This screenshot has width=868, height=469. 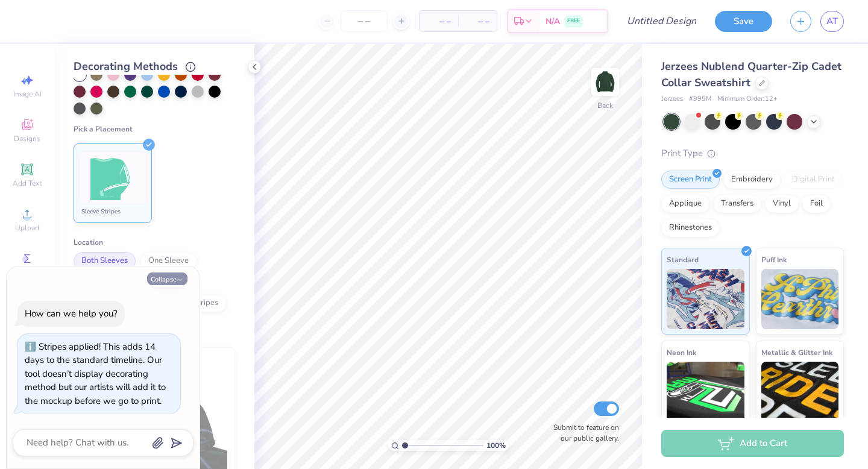 I want to click on img: Sleeve Stripes, so click(x=113, y=178).